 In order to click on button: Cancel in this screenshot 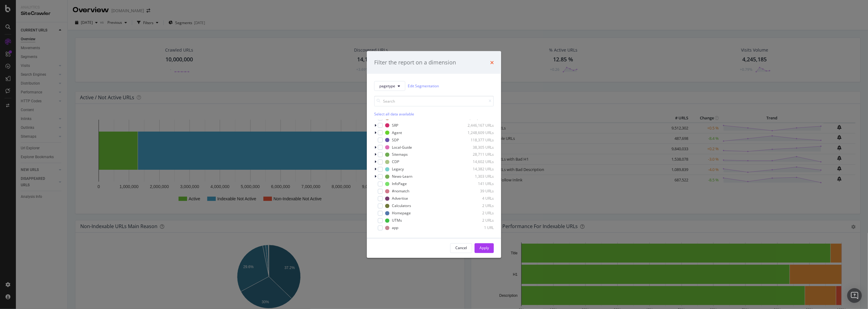, I will do `click(461, 248)`.